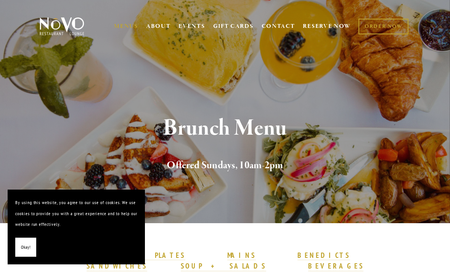 This screenshot has height=272, width=450. I want to click on a: EVENTS, so click(192, 26).